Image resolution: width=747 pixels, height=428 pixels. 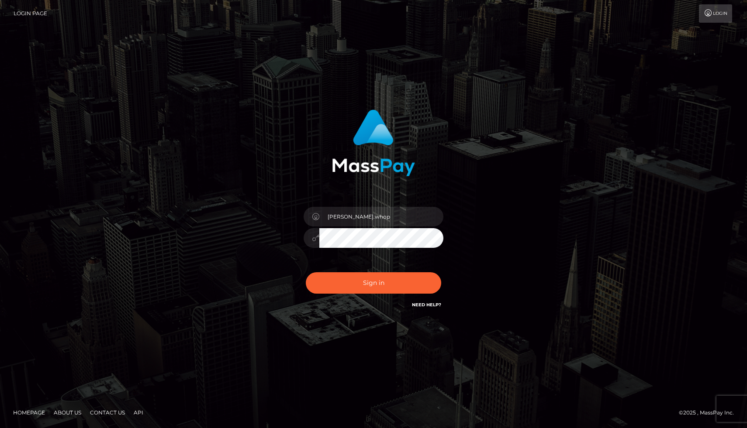 I want to click on div: © 2025 , MassPay Inc., so click(x=709, y=413).